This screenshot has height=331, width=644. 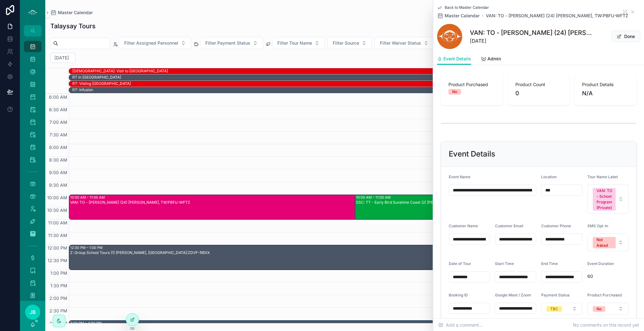 I want to click on span: Back to Master Calendar, so click(x=467, y=8).